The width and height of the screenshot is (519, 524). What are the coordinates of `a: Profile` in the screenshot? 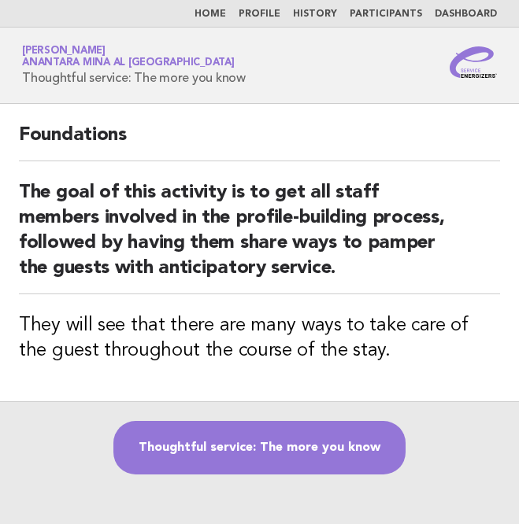 It's located at (259, 14).